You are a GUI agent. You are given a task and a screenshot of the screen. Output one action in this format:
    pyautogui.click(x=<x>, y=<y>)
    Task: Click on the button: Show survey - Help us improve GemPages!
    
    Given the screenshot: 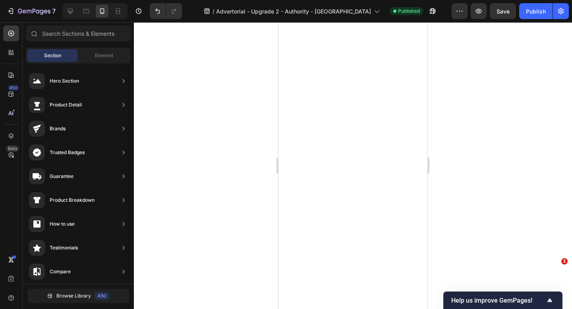 What is the action you would take?
    pyautogui.click(x=503, y=300)
    